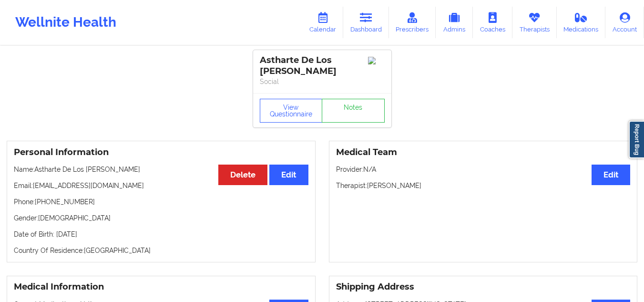 The height and width of the screenshot is (302, 644). Describe the element at coordinates (376, 61) in the screenshot. I see `img: Image%2Fplaceholer-image.png` at that location.